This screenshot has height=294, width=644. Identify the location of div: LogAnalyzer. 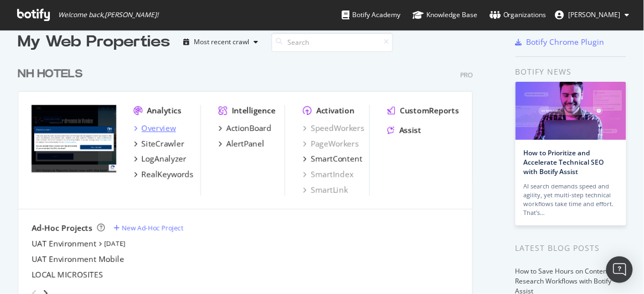
(164, 160).